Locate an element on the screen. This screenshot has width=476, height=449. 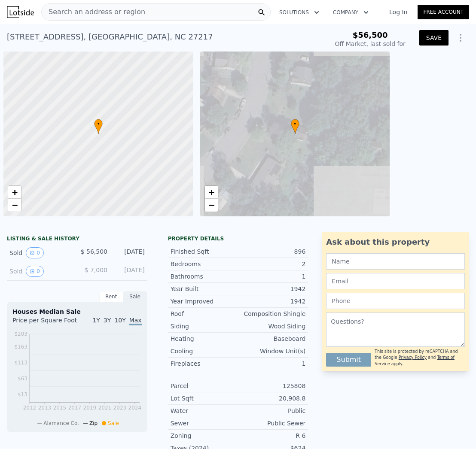
tspan: 2024 is located at coordinates (135, 408).